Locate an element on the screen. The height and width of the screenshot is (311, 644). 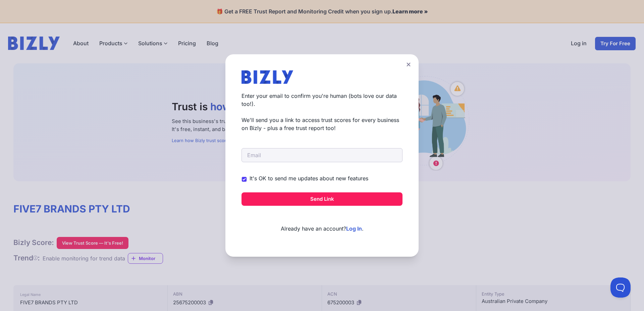
img: bizly_logo.svg is located at coordinates (267, 77).